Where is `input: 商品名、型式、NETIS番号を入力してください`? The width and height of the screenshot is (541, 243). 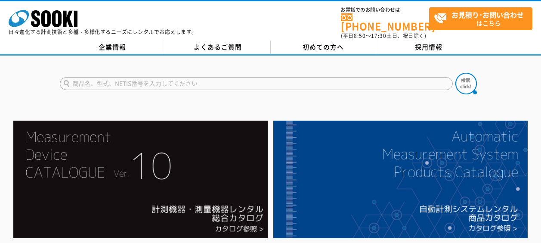 input: 商品名、型式、NETIS番号を入力してください is located at coordinates (256, 83).